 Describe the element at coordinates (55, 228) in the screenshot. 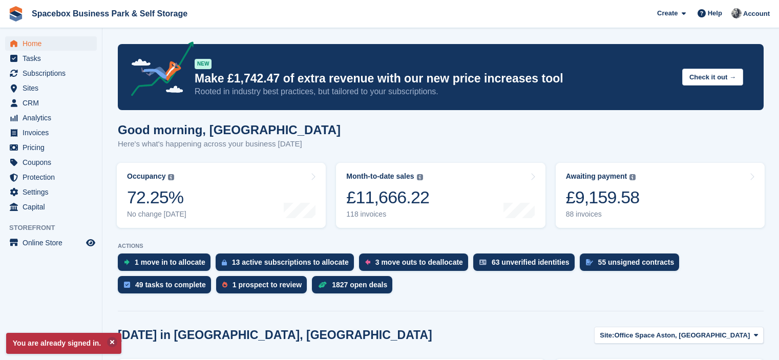

I see `span: Storefront` at that location.